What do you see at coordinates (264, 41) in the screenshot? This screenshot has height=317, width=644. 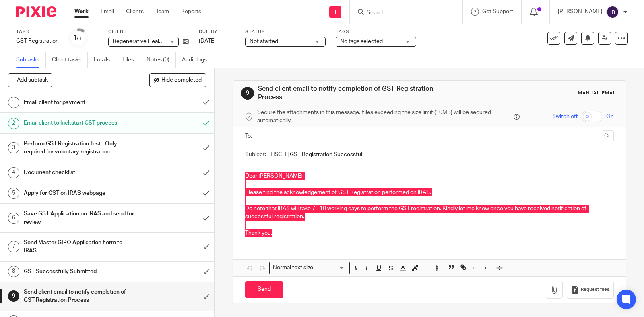 I see `span: Not started` at bounding box center [264, 41].